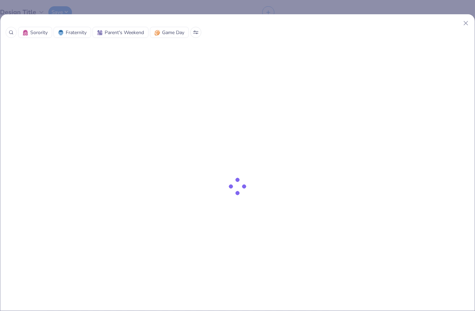 The image size is (475, 311). What do you see at coordinates (61, 33) in the screenshot?
I see `img: Fraternity` at bounding box center [61, 33].